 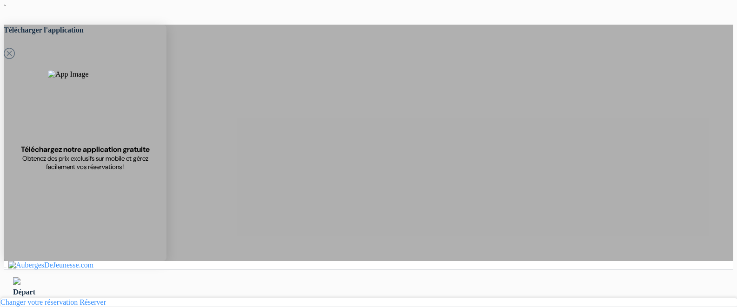 What do you see at coordinates (24, 292) in the screenshot?
I see `span: Départ` at bounding box center [24, 292].